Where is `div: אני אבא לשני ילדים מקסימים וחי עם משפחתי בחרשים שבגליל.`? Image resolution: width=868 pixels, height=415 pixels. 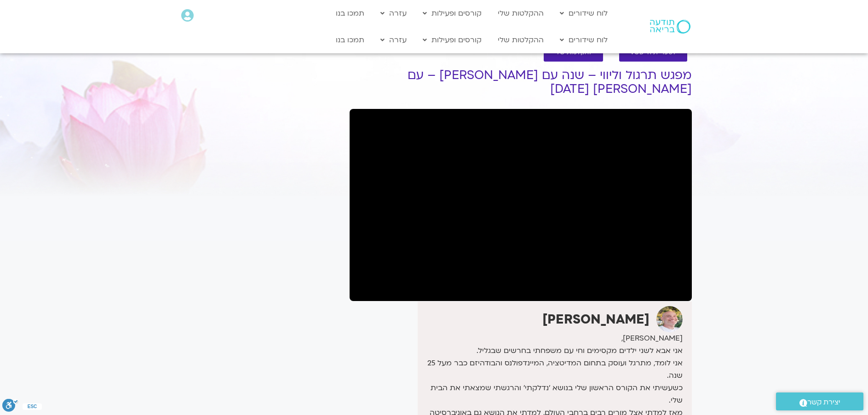
div: אני אבא לשני ילדים מקסימים וחי עם משפחתי בחרשים שבגליל. is located at coordinates (551, 351).